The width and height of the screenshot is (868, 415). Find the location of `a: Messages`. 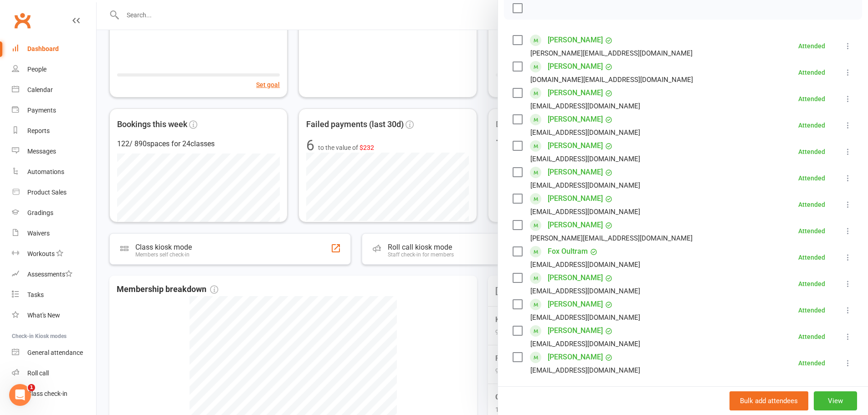

a: Messages is located at coordinates (54, 151).